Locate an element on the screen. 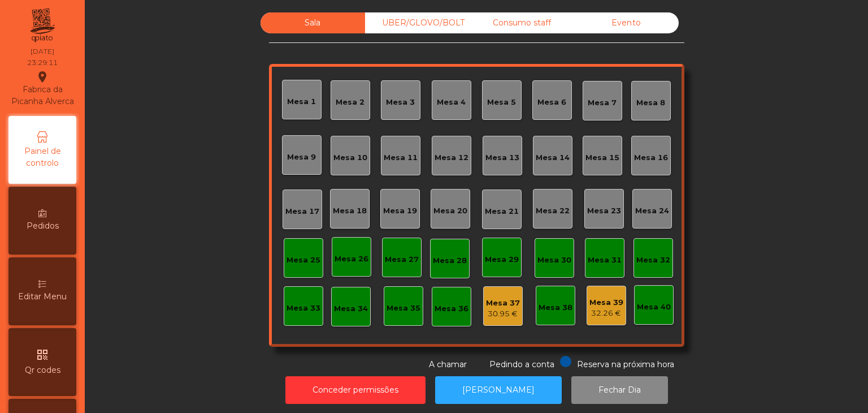 Image resolution: width=868 pixels, height=413 pixels. div: Mesa 2 is located at coordinates (350, 102).